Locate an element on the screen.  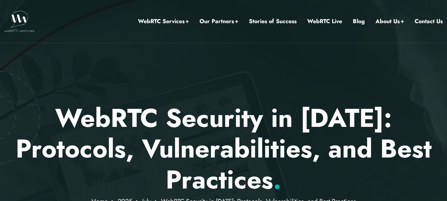
a: WebRTC Live is located at coordinates (325, 21).